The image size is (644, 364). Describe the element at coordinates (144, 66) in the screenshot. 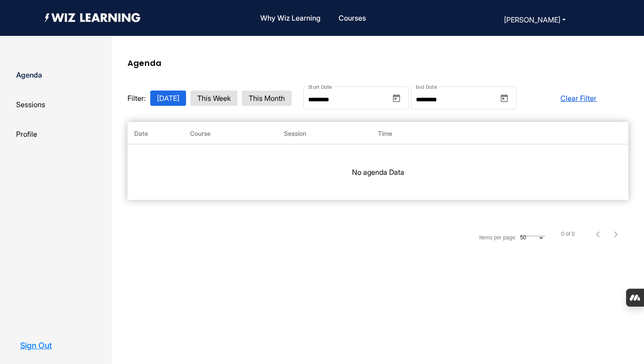

I see `h2: Agenda` at that location.